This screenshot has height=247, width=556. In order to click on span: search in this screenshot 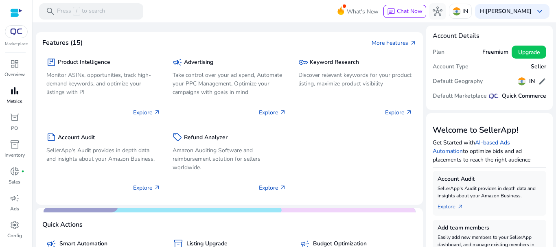, I will do `click(50, 11)`.